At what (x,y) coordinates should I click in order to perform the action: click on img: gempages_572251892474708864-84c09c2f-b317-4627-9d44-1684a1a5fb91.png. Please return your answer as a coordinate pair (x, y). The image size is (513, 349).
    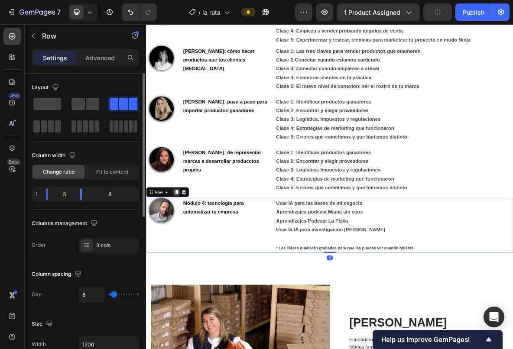
    Looking at the image, I should click on (22, 120).